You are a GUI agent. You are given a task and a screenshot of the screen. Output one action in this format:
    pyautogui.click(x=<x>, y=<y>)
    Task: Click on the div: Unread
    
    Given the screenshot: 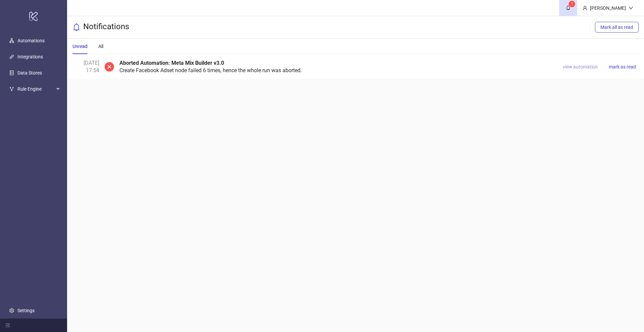 What is the action you would take?
    pyautogui.click(x=80, y=46)
    